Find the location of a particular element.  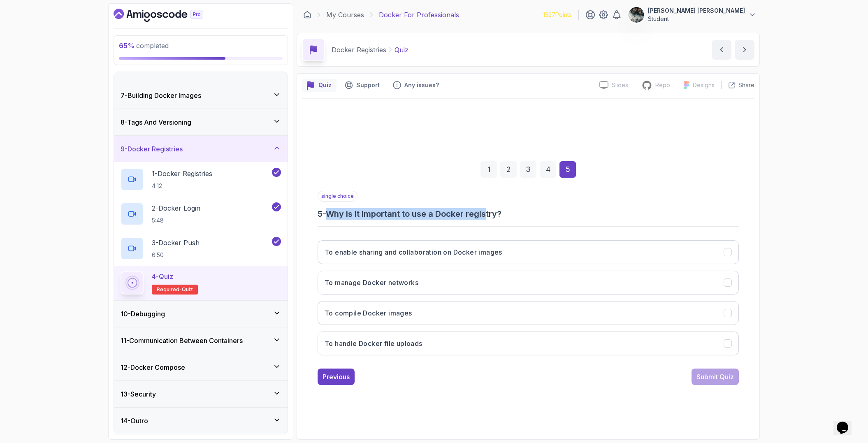

span: 65 % is located at coordinates (127, 45).